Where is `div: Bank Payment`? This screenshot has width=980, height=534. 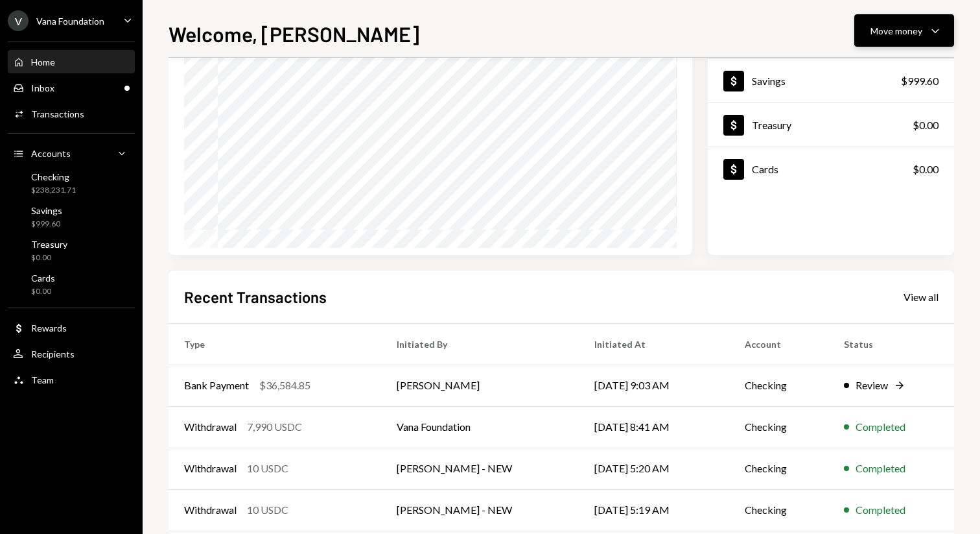 div: Bank Payment is located at coordinates (216, 385).